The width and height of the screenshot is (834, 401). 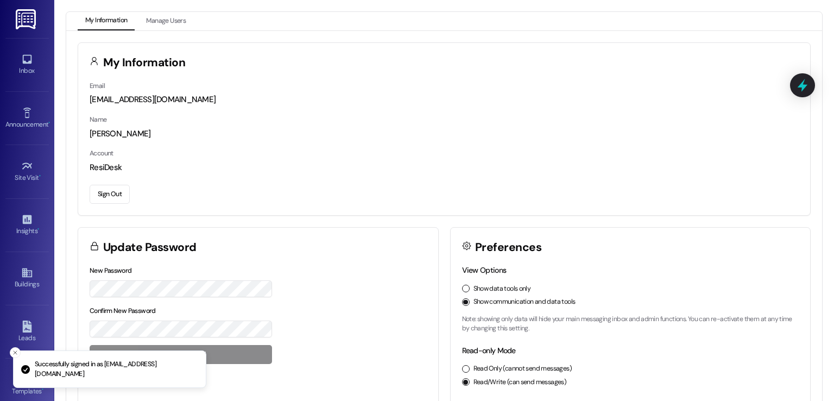 I want to click on img: ResiDesk Logo, so click(x=27, y=19).